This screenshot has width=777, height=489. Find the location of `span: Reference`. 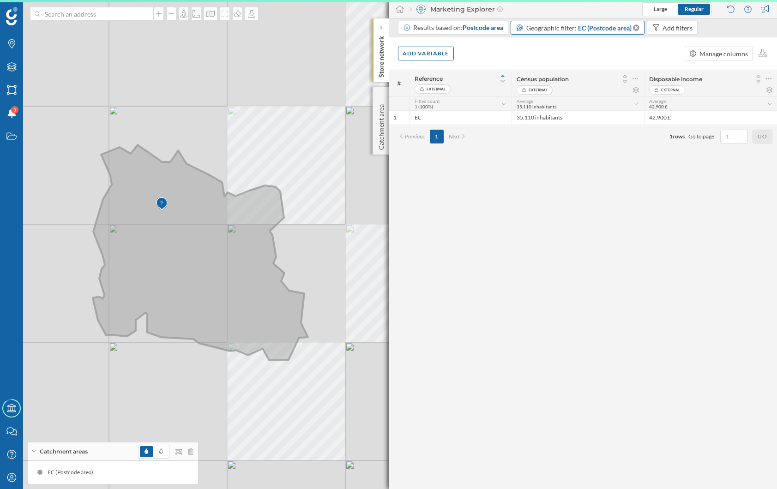

span: Reference is located at coordinates (428, 78).